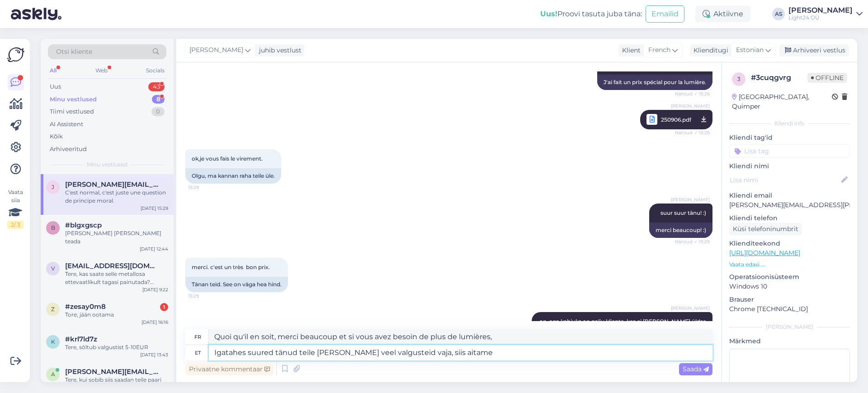 Image resolution: width=868 pixels, height=393 pixels. I want to click on span: b, so click(53, 228).